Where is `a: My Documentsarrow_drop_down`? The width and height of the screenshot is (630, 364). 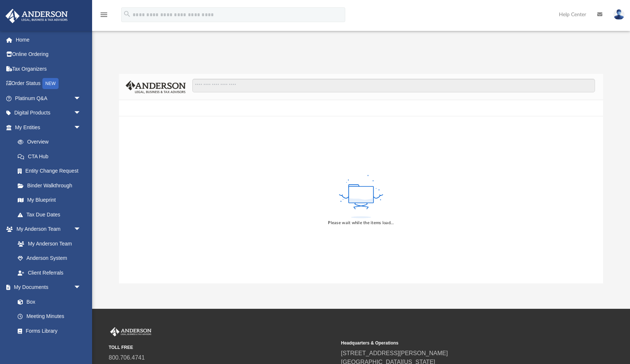 a: My Documentsarrow_drop_down is located at coordinates (47, 287).